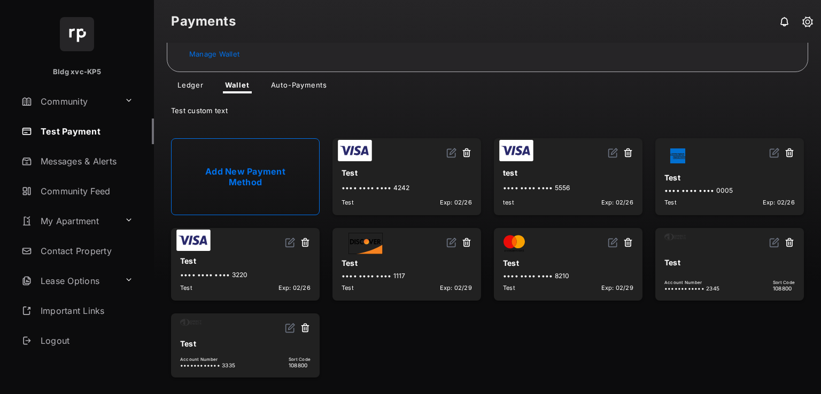  What do you see at coordinates (77, 72) in the screenshot?
I see `p: Bldg xvc-KP5` at bounding box center [77, 72].